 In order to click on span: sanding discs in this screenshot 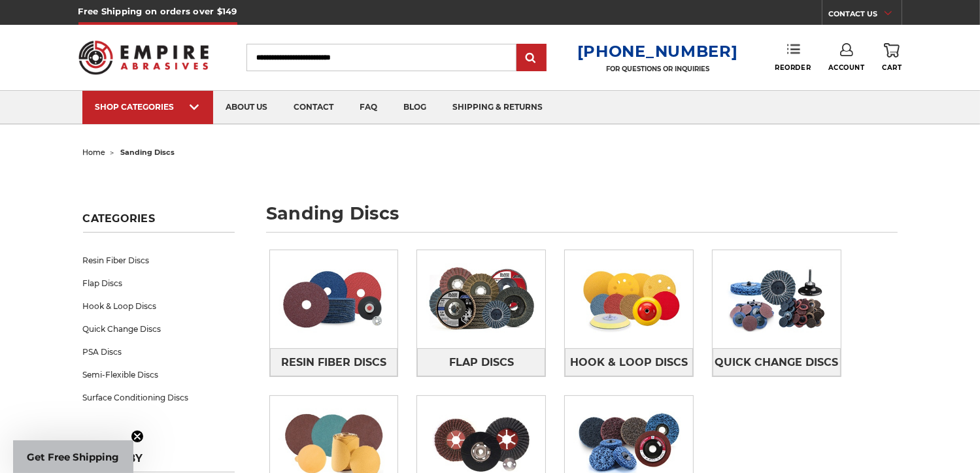, I will do `click(148, 152)`.